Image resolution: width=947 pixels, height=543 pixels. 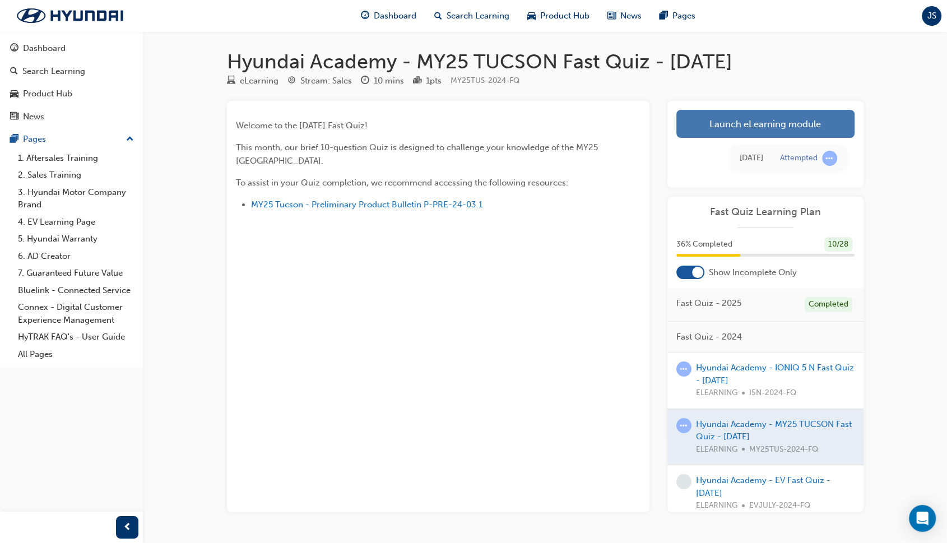 What do you see at coordinates (765, 124) in the screenshot?
I see `a: Launch eLearning module` at bounding box center [765, 124].